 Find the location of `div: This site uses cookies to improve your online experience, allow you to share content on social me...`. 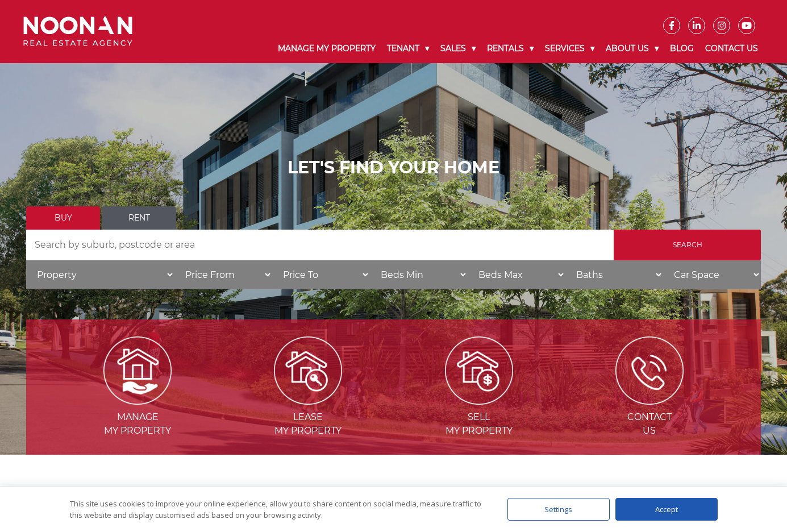

div: This site uses cookies to improve your online experience, allow you to share content on social me... is located at coordinates (277, 509).